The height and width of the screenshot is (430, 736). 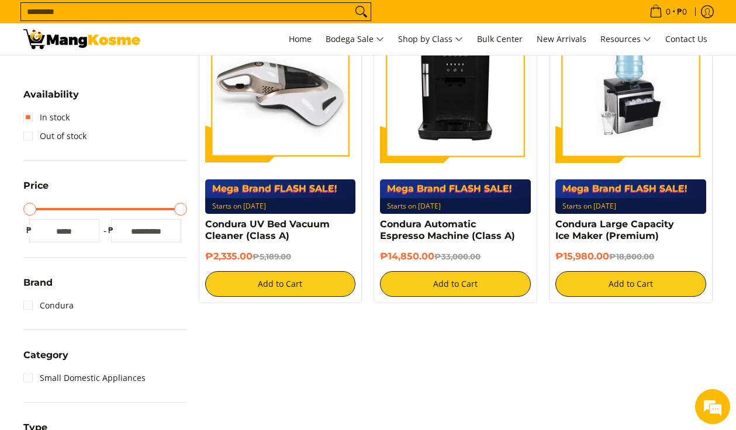 I want to click on textarea: Type your message and hit 'Enter', so click(x=114, y=318).